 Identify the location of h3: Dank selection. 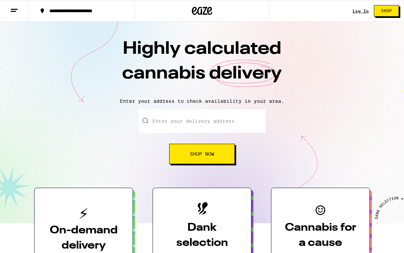
(202, 236).